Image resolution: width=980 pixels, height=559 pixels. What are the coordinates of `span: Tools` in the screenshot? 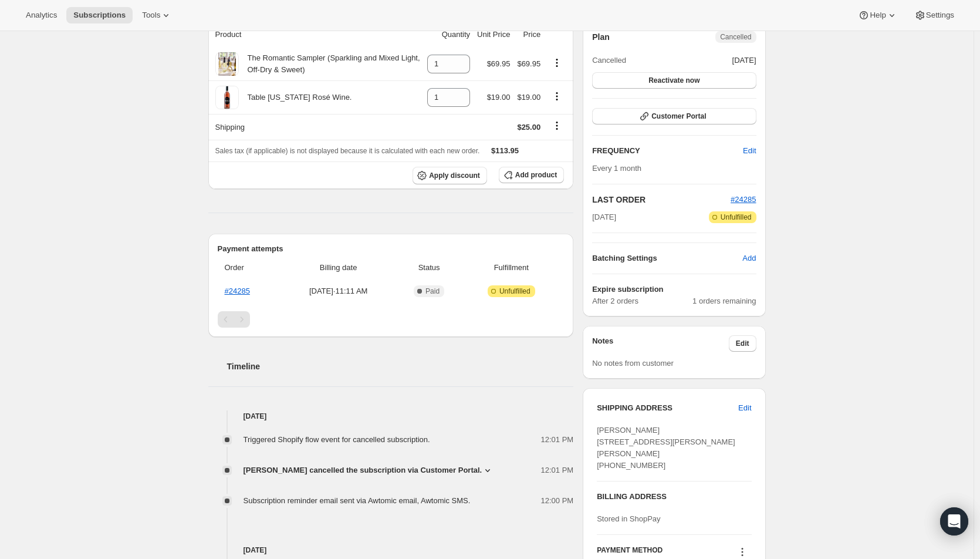 It's located at (151, 15).